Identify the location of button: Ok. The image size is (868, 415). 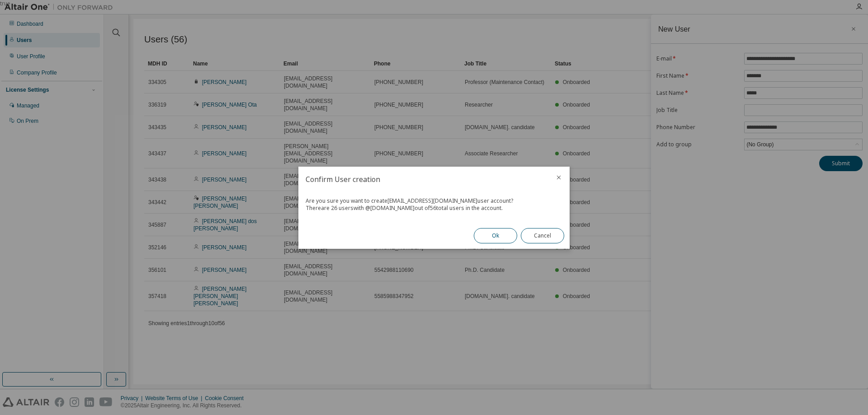
(495, 235).